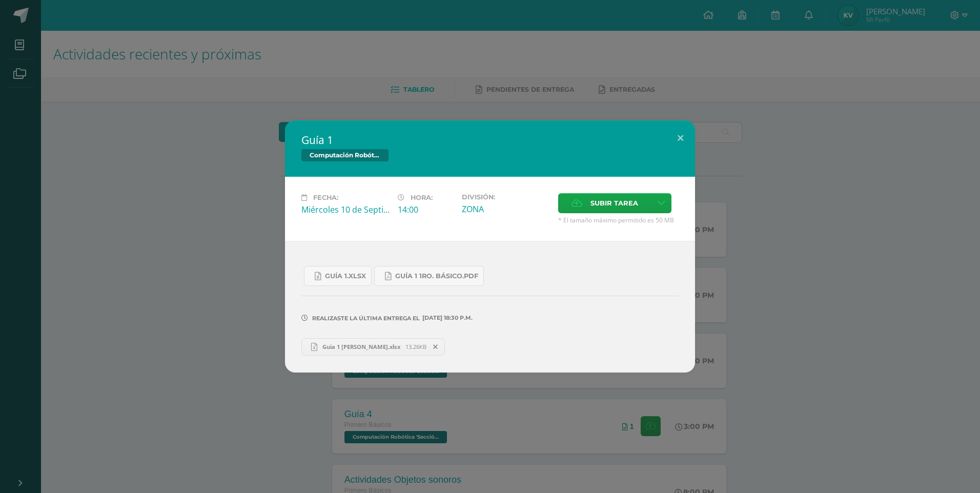 This screenshot has width=980, height=493. I want to click on span: Fecha:, so click(325, 197).